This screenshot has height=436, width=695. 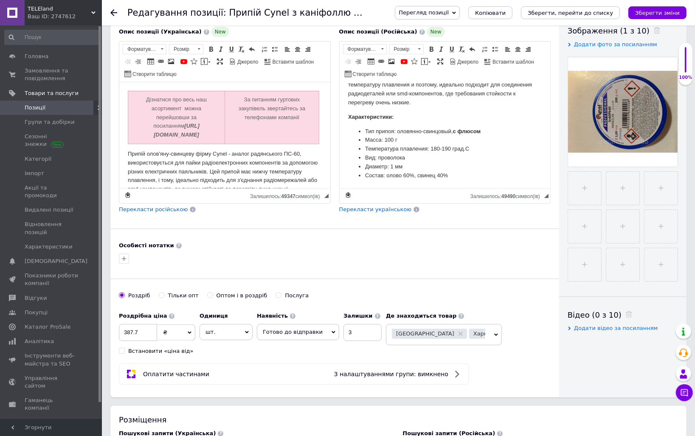 What do you see at coordinates (161, 351) in the screenshot?
I see `div: Встановити «ціна від»` at bounding box center [161, 351].